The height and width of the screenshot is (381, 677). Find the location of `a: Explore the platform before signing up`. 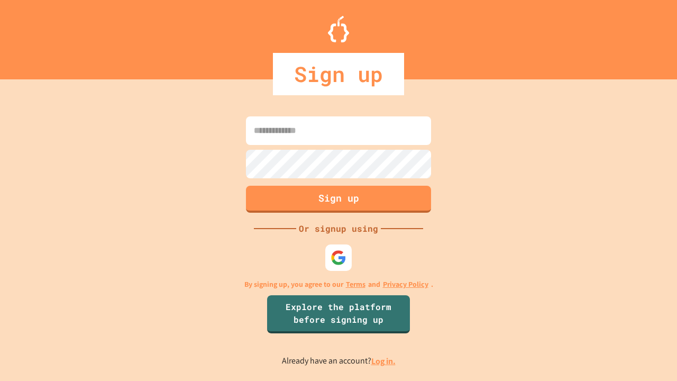

a: Explore the platform before signing up is located at coordinates (339, 314).